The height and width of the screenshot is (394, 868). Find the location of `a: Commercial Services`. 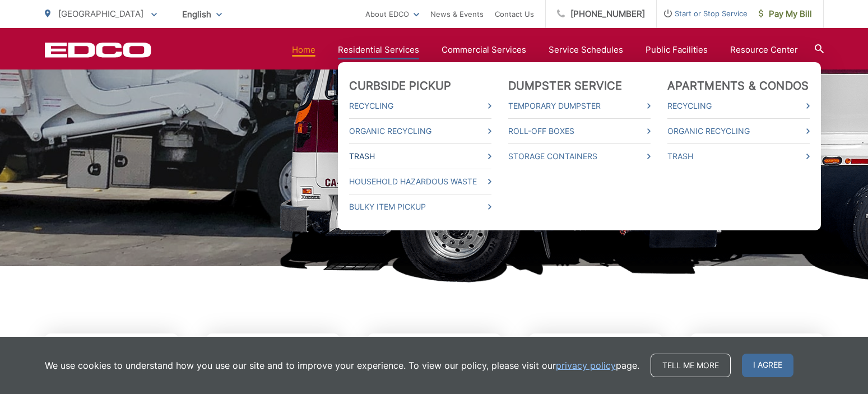

a: Commercial Services is located at coordinates (483, 50).